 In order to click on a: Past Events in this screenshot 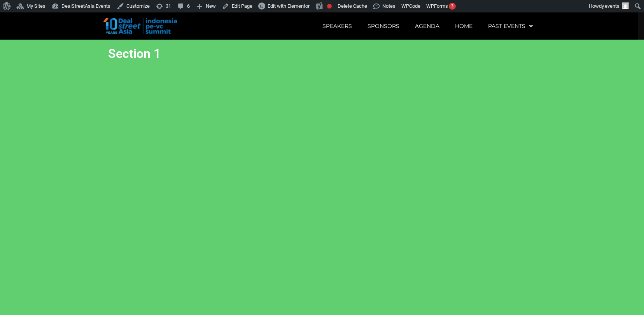, I will do `click(510, 26)`.